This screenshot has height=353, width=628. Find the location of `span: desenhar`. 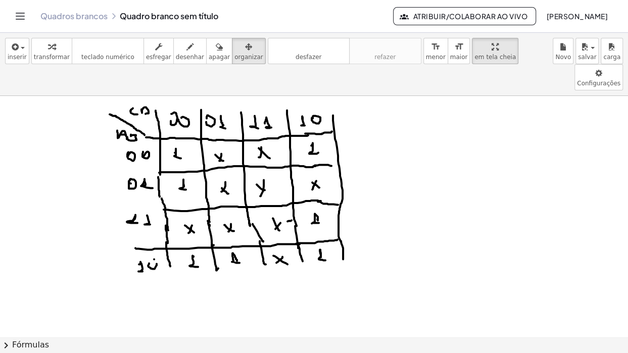

span: desenhar is located at coordinates (190, 57).